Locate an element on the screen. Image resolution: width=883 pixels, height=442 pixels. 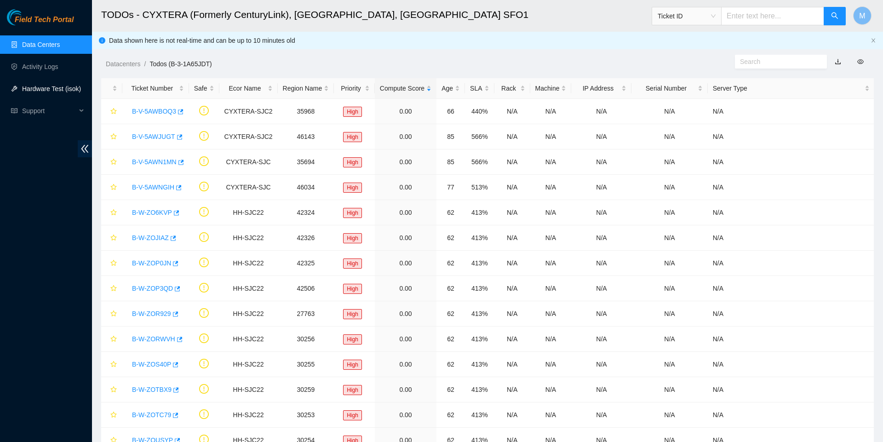
button: close is located at coordinates (873, 40).